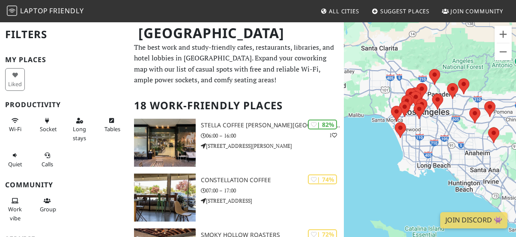 Image resolution: width=516 pixels, height=237 pixels. I want to click on h3: My Places, so click(64, 60).